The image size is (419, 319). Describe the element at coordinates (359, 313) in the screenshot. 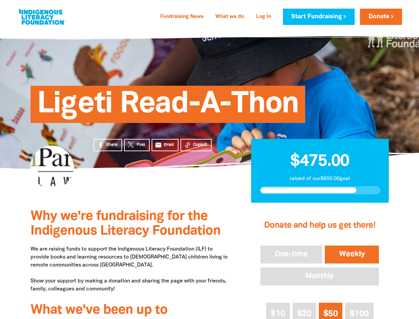

I see `span: $100` at that location.